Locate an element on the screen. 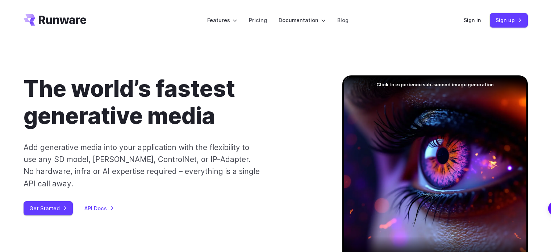  h1: The world’s fastest generative media is located at coordinates (171, 102).